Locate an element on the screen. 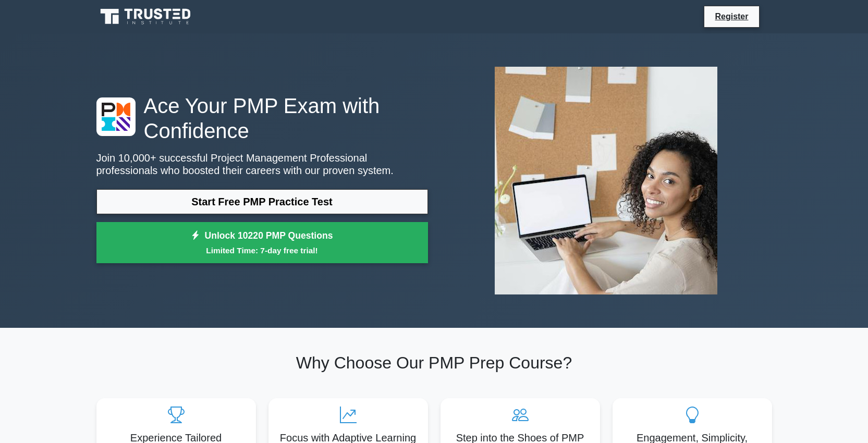  a: Register is located at coordinates (732, 16).